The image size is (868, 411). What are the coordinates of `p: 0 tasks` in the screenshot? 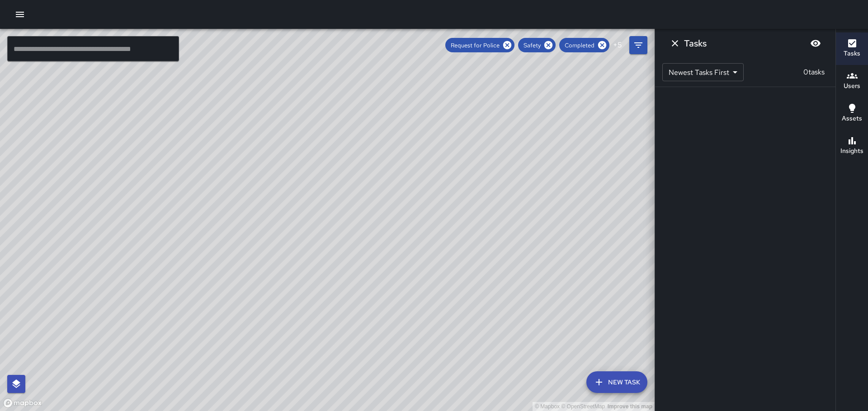 It's located at (813, 73).